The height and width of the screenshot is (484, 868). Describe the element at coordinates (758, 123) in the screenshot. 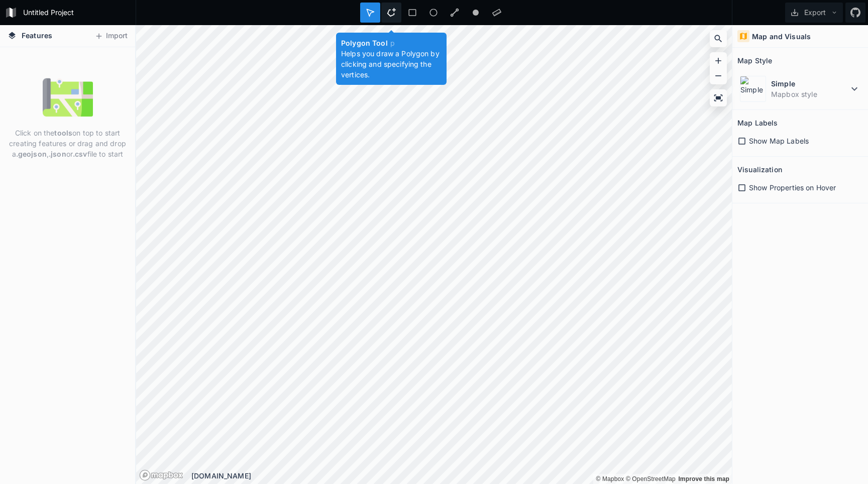

I see `h2: Map Labels` at that location.